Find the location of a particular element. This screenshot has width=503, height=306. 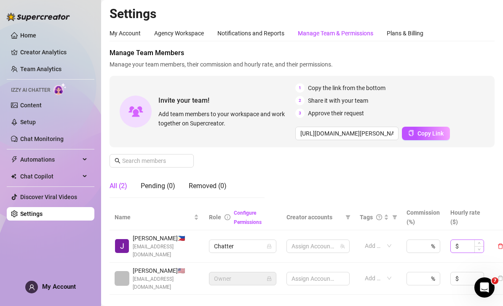

a: Creator Analytics is located at coordinates (54, 52).